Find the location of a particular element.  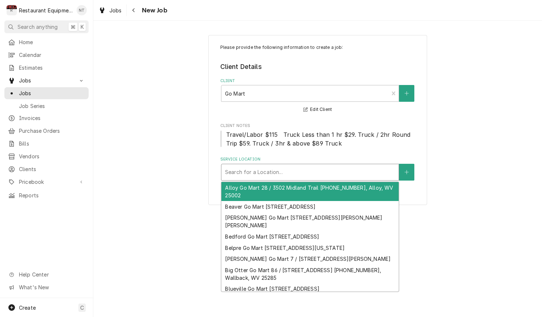

a: Go to Pricebook is located at coordinates (46, 182).